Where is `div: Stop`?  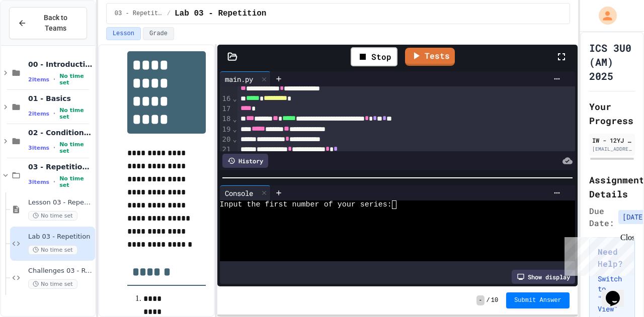 div: Stop is located at coordinates (374, 57).